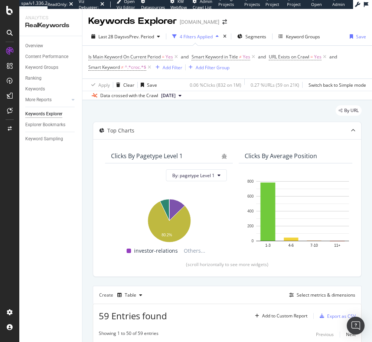  I want to click on span: Last 28 Days, so click(112, 36).